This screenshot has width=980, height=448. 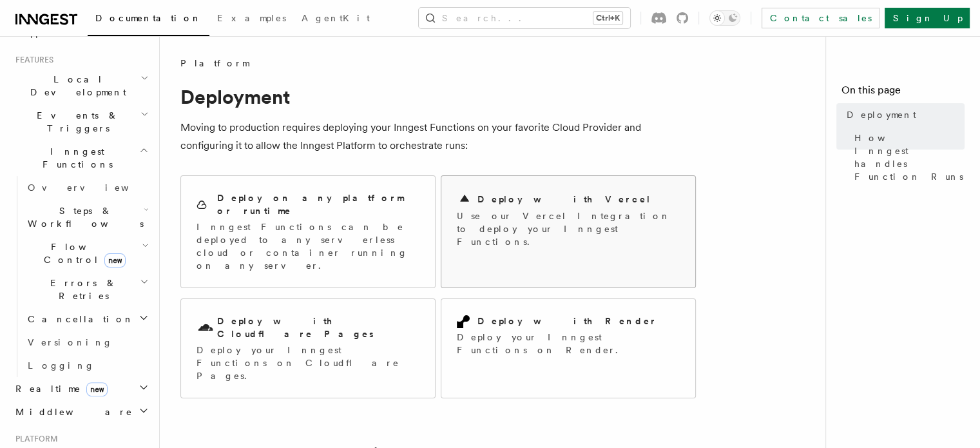 What do you see at coordinates (318, 327) in the screenshot?
I see `h2: Deploy with Cloudflare Pages` at bounding box center [318, 327].